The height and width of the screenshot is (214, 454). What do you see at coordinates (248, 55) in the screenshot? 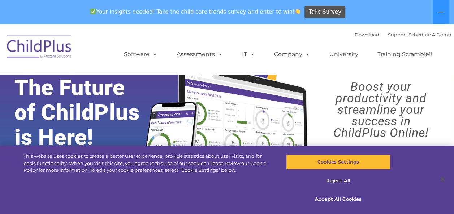
I see `a: IT` at bounding box center [248, 55].